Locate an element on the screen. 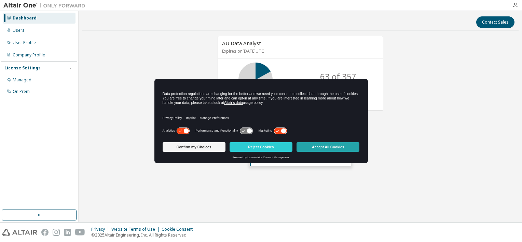 The image size is (522, 242). img: instagram.svg is located at coordinates (56, 232).